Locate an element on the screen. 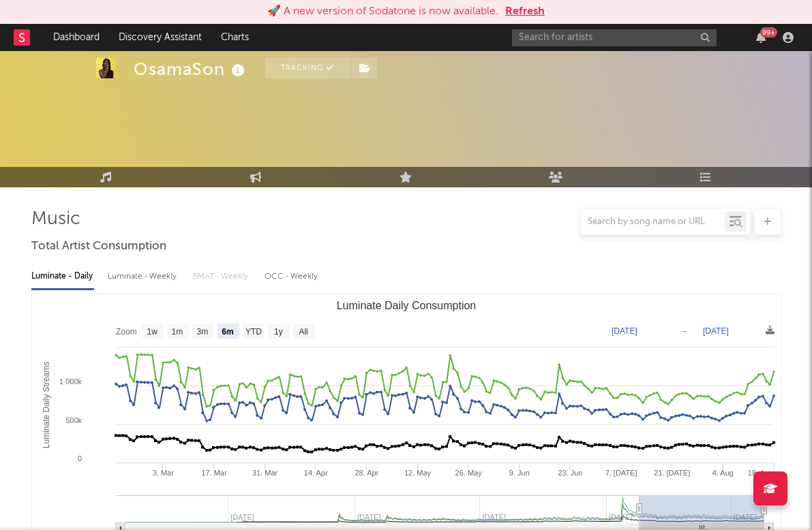 The width and height of the screenshot is (812, 530). input: Search by song name or URL is located at coordinates (652, 222).